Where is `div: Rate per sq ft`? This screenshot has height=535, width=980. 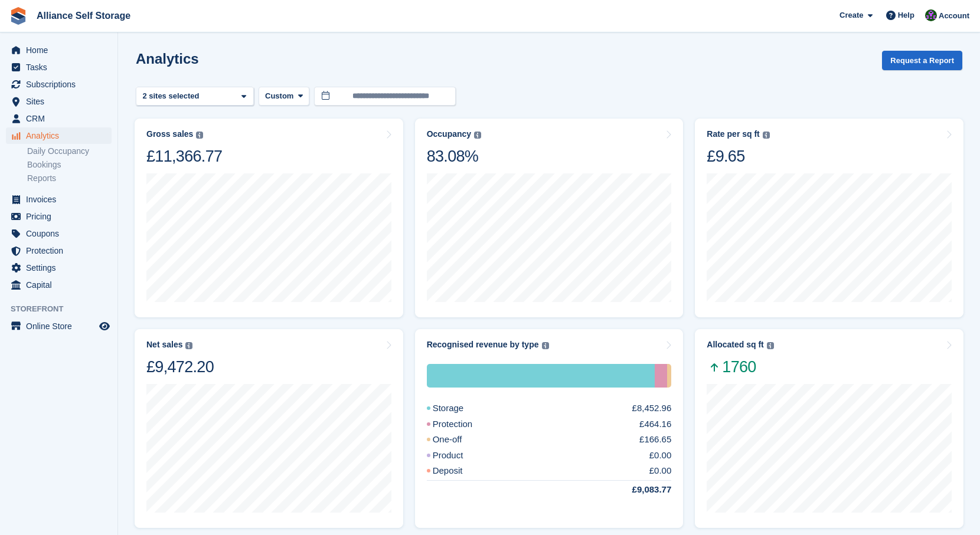 div: Rate per sq ft is located at coordinates (733, 134).